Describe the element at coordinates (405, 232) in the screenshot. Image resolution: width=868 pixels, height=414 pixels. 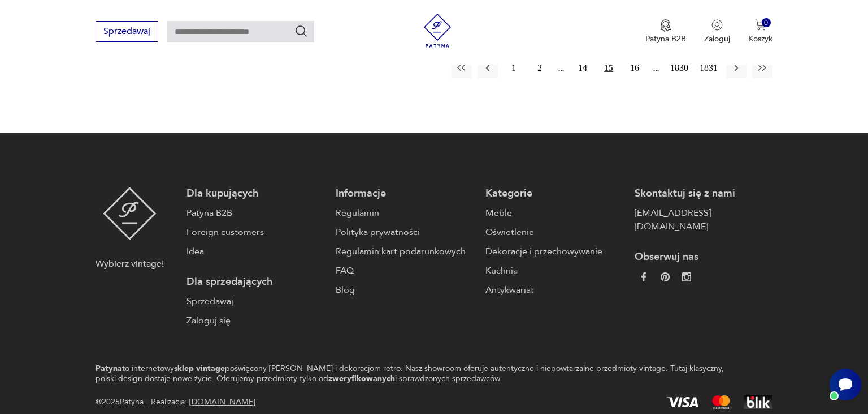
I see `a: Polityka prywatności` at that location.